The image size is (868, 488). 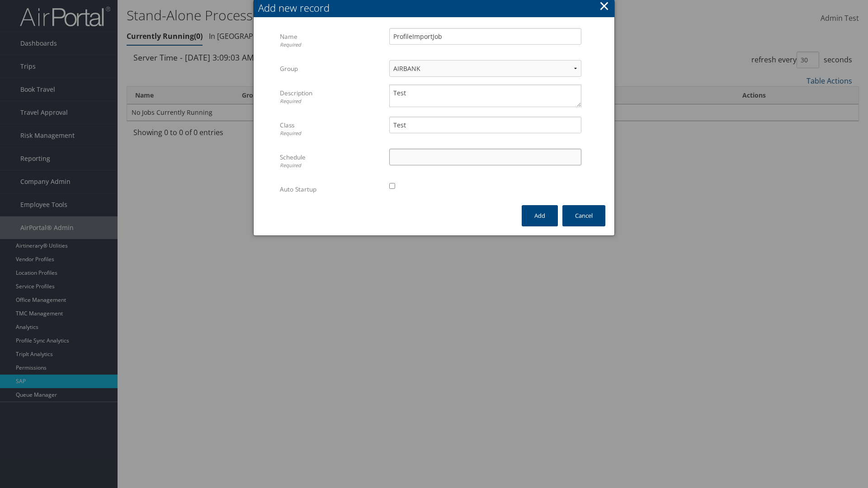 I want to click on label: Auto Startup, so click(x=331, y=189).